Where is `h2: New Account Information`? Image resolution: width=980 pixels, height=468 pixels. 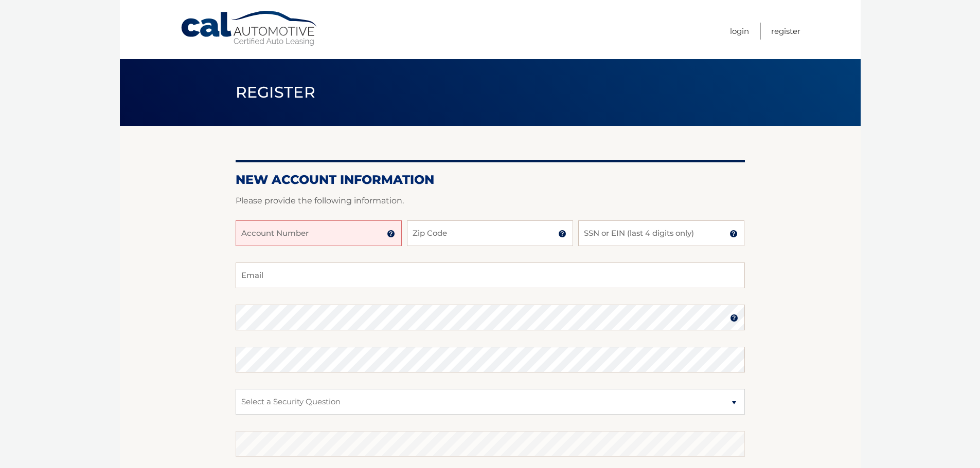
h2: New Account Information is located at coordinates (490, 180).